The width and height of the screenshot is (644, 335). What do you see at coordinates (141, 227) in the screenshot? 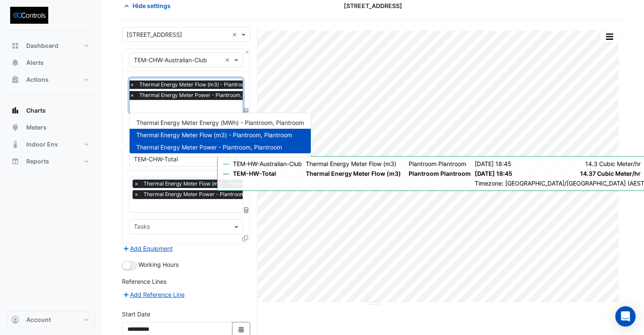
I see `div: Tasks` at bounding box center [141, 227].